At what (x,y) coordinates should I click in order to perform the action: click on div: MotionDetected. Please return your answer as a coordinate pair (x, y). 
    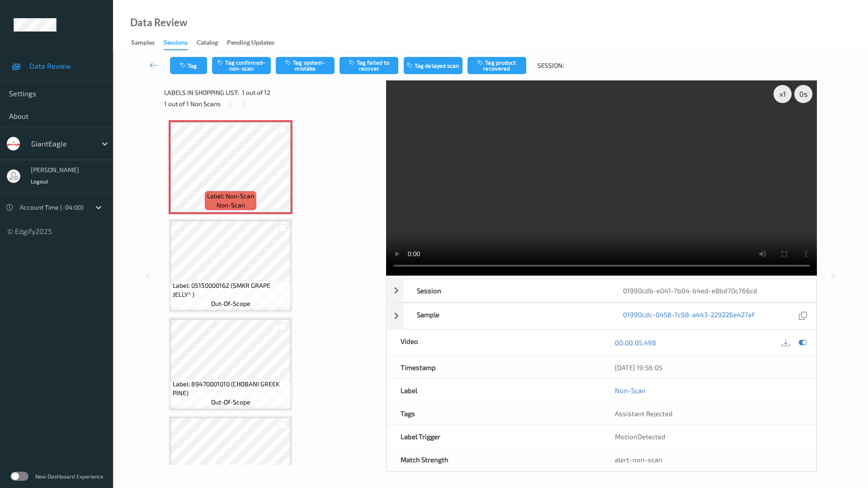
    Looking at the image, I should click on (708, 437).